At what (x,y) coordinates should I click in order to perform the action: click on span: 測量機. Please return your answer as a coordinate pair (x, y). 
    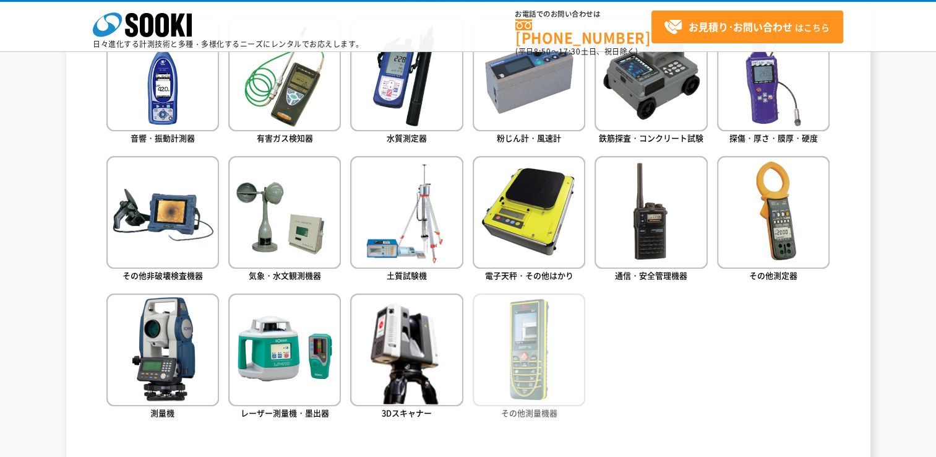
    Looking at the image, I should click on (162, 412).